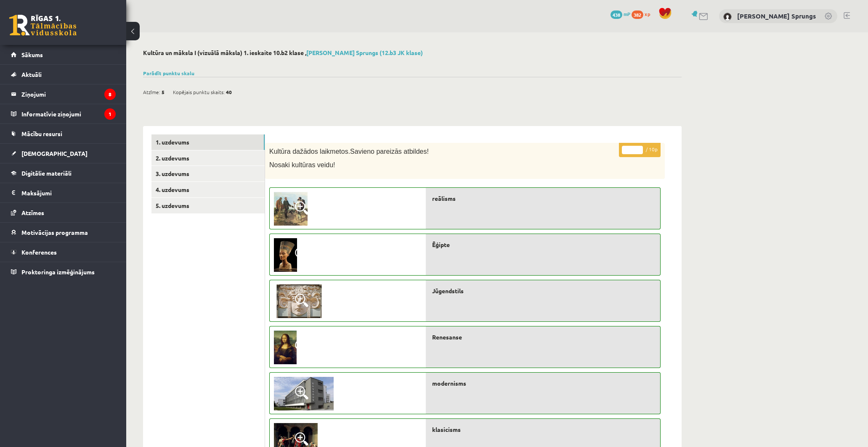 Image resolution: width=868 pixels, height=447 pixels. What do you see at coordinates (389, 151) in the screenshot?
I see `span: Savieno pareizās atbildes!` at bounding box center [389, 151].